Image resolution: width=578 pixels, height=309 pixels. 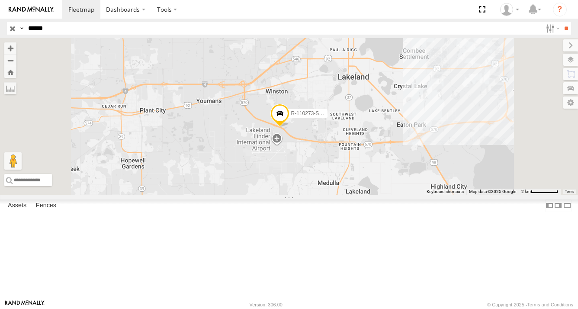 What do you see at coordinates (10, 48) in the screenshot?
I see `button: Zoom in` at bounding box center [10, 48].